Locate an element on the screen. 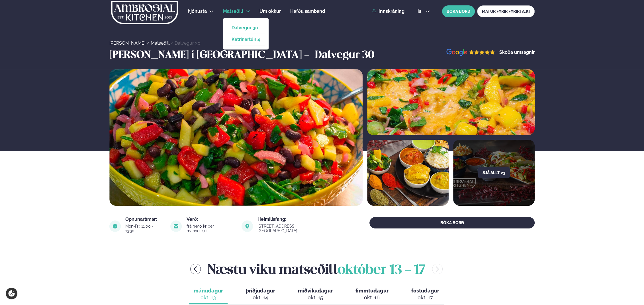 This screenshot has height=305, width=644. span: föstudagur is located at coordinates (425, 291).